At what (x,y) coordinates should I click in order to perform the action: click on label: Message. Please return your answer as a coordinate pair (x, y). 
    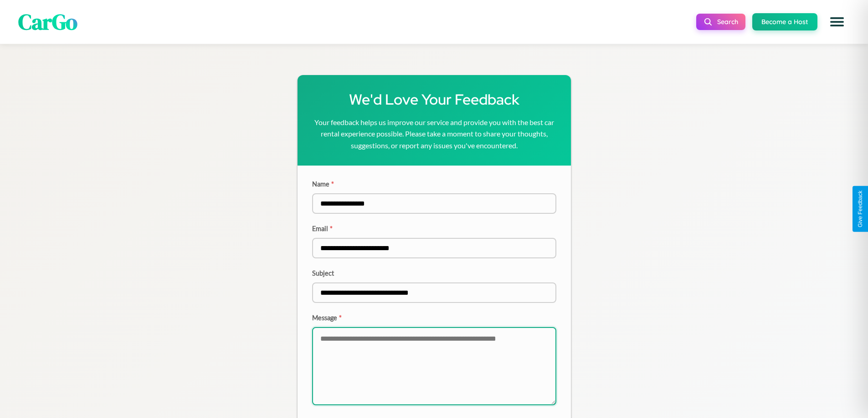
    Looking at the image, I should click on (434, 318).